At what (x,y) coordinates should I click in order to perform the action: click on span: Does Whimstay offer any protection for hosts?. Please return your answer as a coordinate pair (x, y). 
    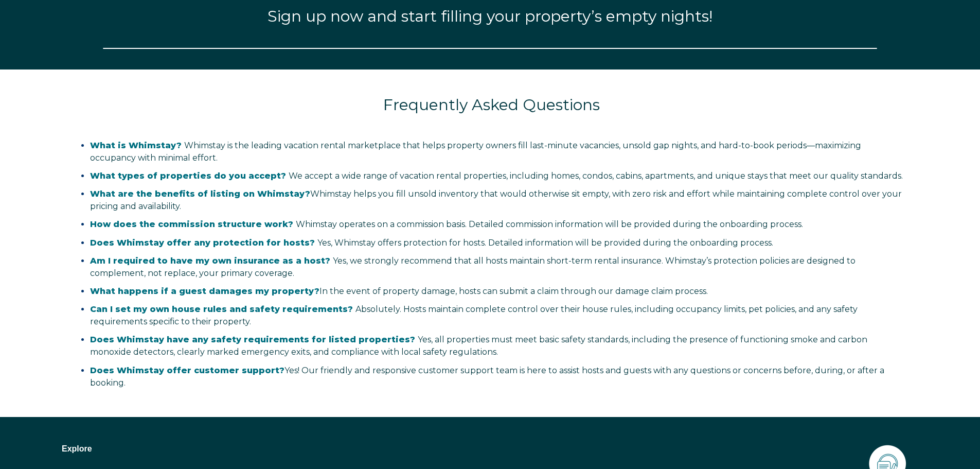
    Looking at the image, I should click on (202, 242).